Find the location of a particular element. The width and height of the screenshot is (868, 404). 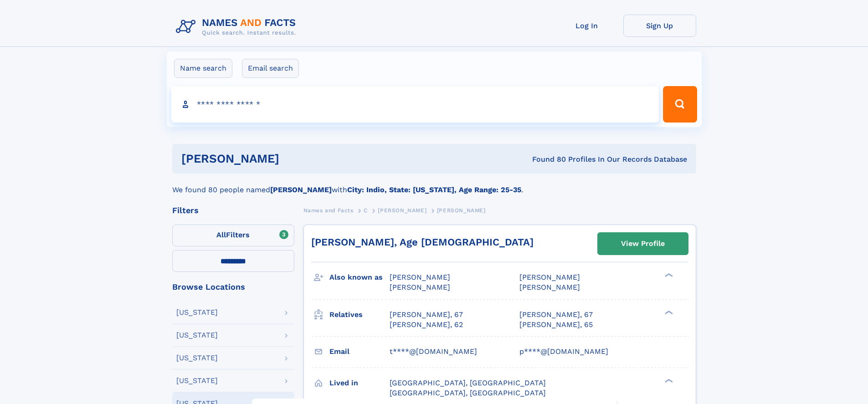

a: C is located at coordinates (366, 210).